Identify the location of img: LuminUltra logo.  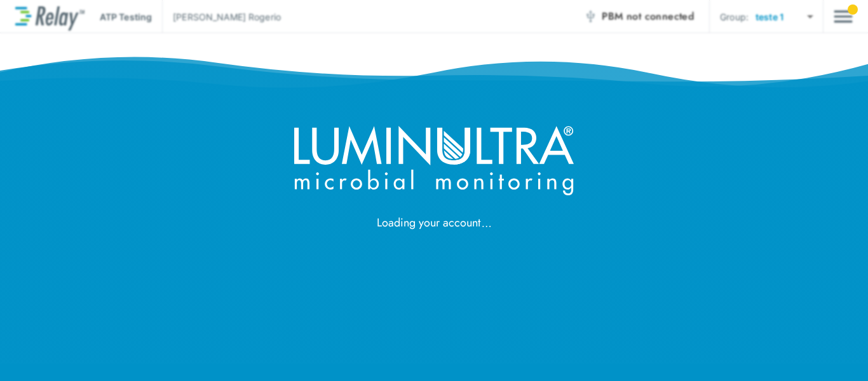
(434, 160).